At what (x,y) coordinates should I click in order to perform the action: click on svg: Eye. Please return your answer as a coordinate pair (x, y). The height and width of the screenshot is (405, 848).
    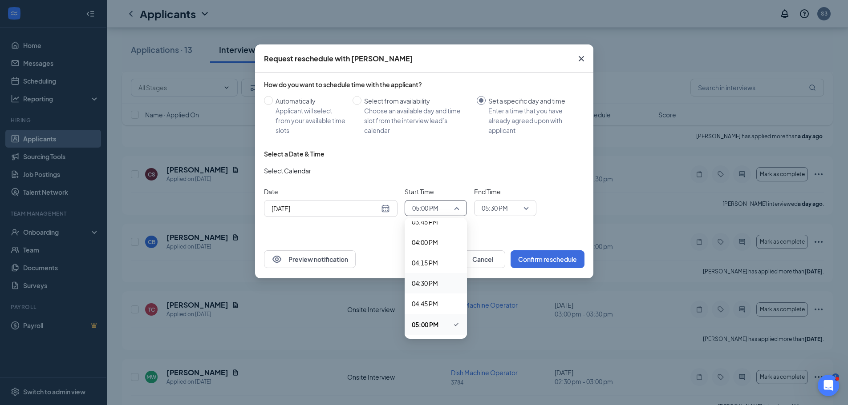
    Looking at the image, I should click on (277, 259).